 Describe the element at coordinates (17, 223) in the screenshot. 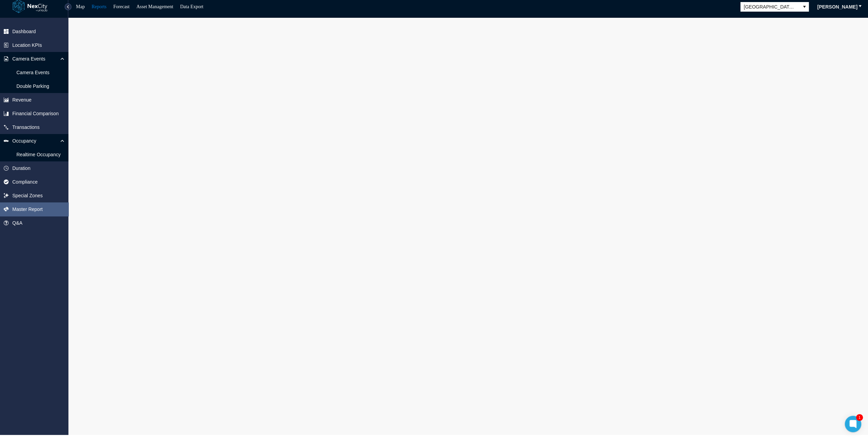

I see `span: Q&A` at that location.